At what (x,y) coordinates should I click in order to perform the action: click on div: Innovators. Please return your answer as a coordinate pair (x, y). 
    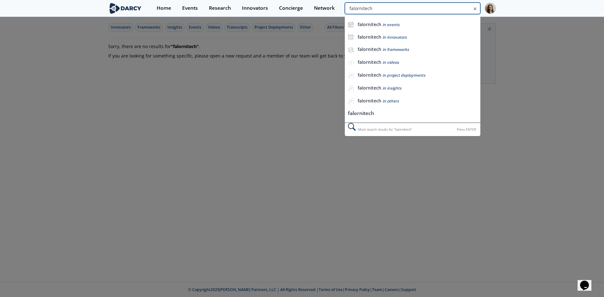
    Looking at the image, I should click on (255, 8).